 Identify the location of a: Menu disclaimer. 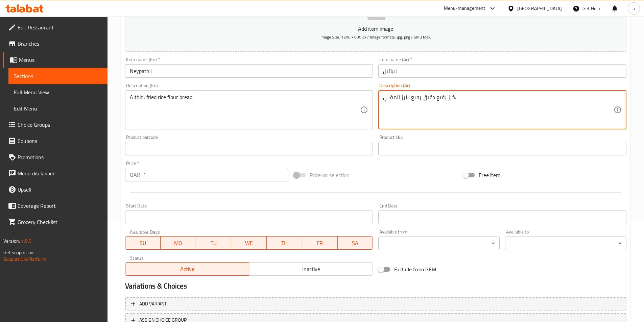
(55, 173).